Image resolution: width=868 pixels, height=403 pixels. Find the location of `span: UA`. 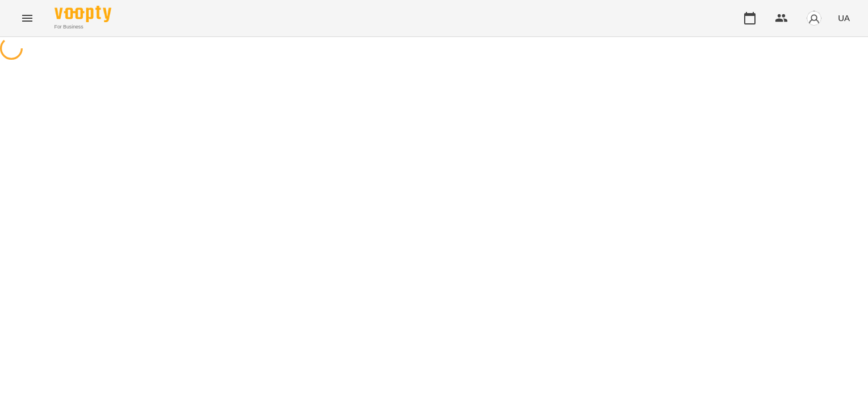

span: UA is located at coordinates (844, 17).